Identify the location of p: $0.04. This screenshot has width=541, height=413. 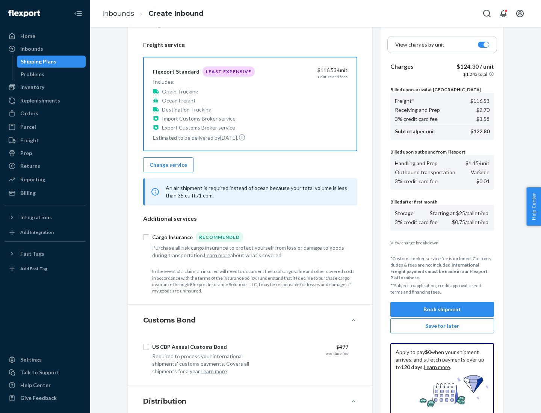
(483, 182).